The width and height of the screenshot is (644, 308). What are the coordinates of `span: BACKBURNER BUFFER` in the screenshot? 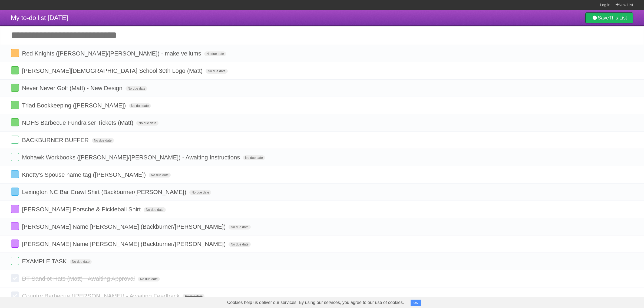 It's located at (56, 140).